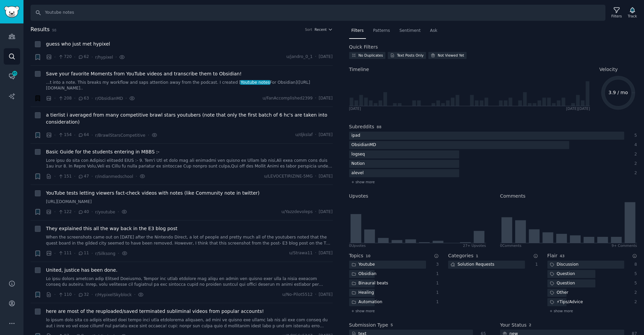  What do you see at coordinates (111, 228) in the screenshot?
I see `a: They explained this all the way back in the E3 blog post` at bounding box center [111, 228].